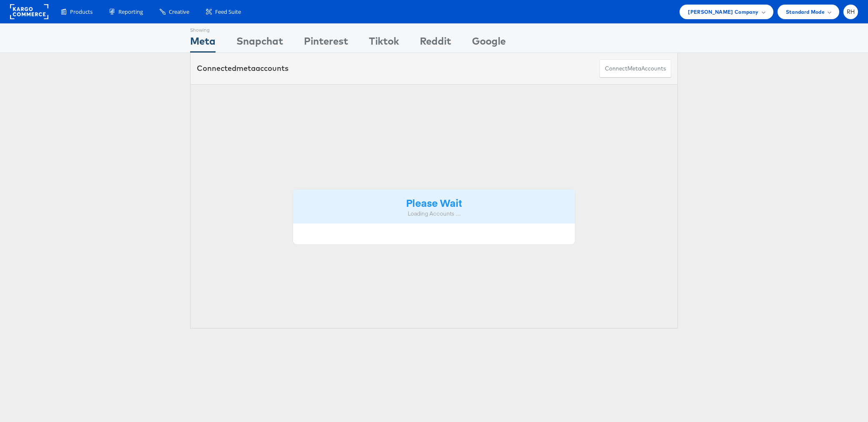  What do you see at coordinates (851, 12) in the screenshot?
I see `span: RH` at bounding box center [851, 12].